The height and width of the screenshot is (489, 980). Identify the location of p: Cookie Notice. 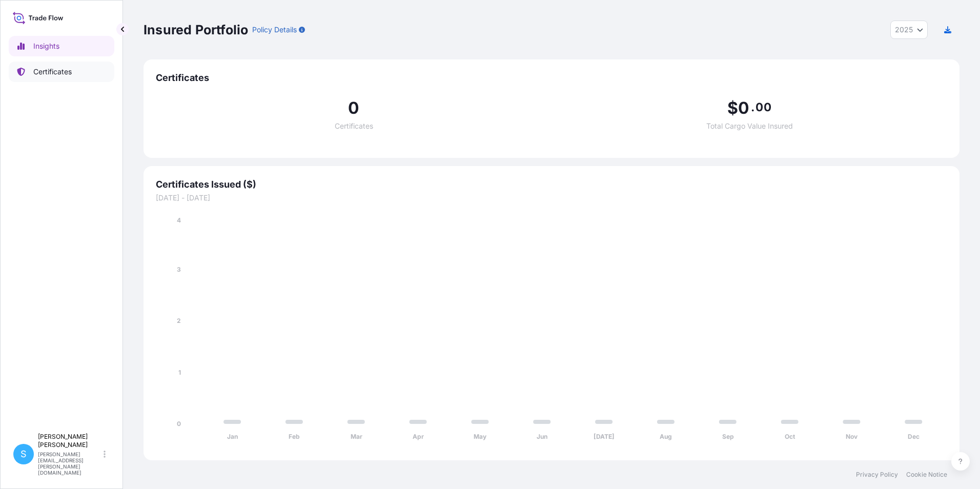
(926, 475).